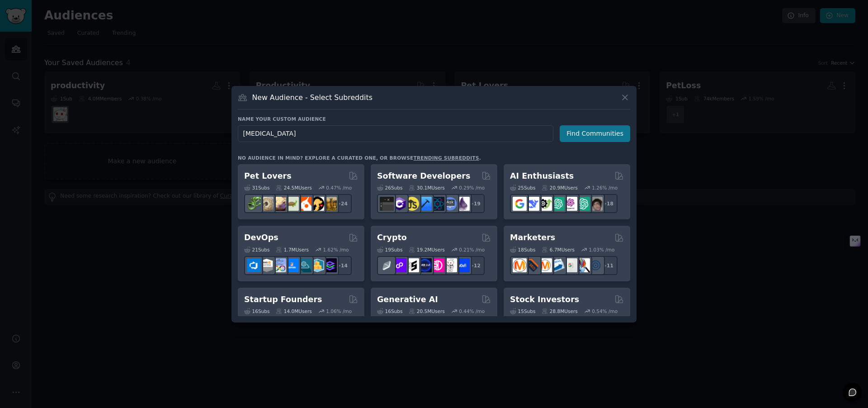 Image resolution: width=868 pixels, height=408 pixels. What do you see at coordinates (257, 250) in the screenshot?
I see `div: 21 Sub s` at bounding box center [257, 250].